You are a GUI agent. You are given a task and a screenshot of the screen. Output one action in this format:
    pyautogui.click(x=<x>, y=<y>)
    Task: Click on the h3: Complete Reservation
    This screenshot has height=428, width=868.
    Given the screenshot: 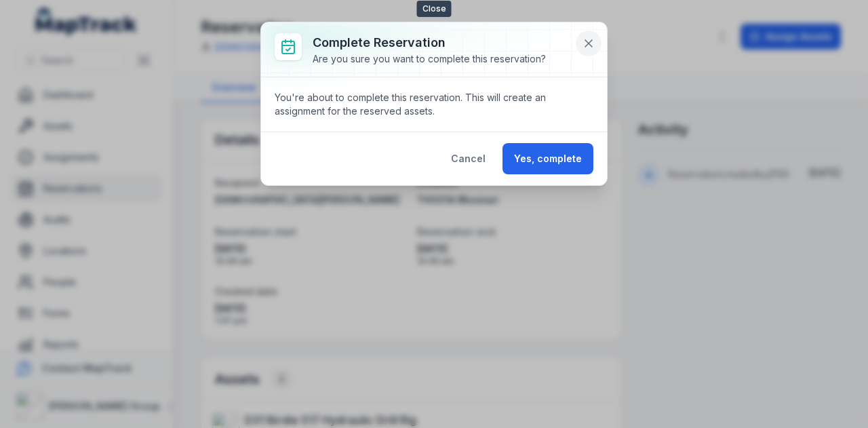 What is the action you would take?
    pyautogui.click(x=429, y=43)
    